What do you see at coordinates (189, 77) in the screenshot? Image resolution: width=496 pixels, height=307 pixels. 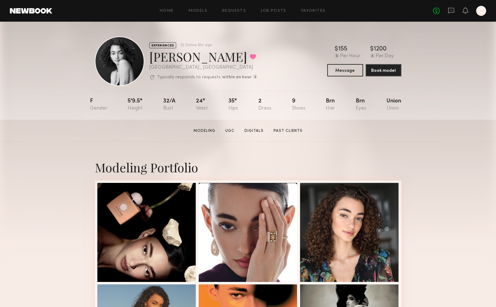 I see `p: Typically responds to requests` at bounding box center [189, 77].